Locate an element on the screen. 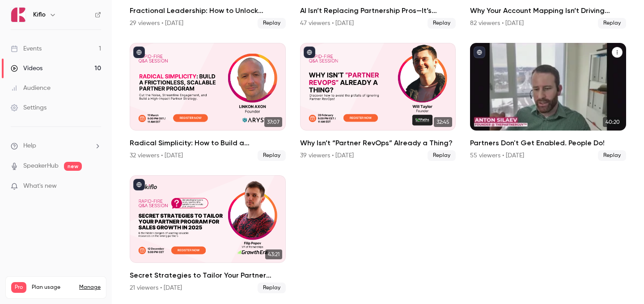 This screenshot has height=304, width=644. div: Events is located at coordinates (26, 49).